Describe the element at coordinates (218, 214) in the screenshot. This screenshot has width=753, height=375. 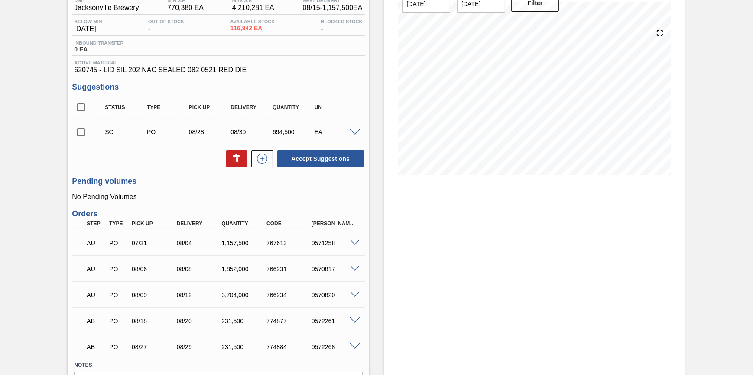
I see `h3: Orders` at that location.